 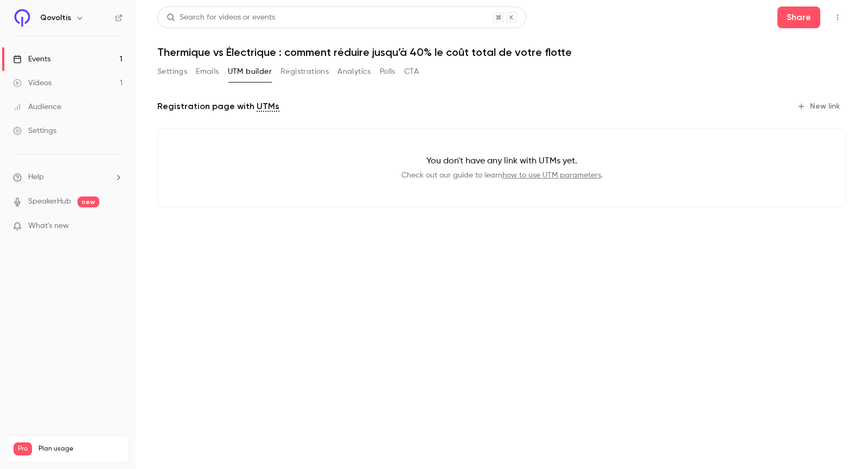 What do you see at coordinates (23, 449) in the screenshot?
I see `span: Pro` at bounding box center [23, 449].